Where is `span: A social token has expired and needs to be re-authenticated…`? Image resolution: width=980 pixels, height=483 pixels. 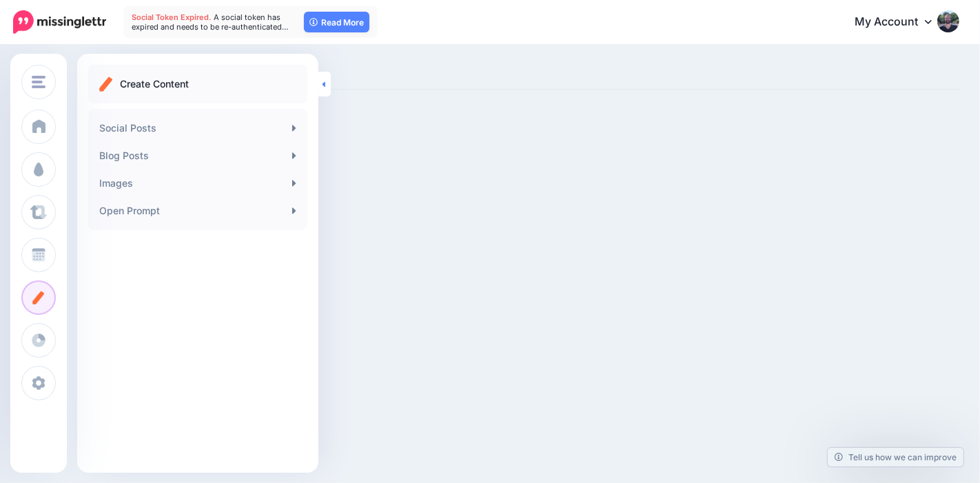
span: A social token has expired and needs to be re-authenticated… is located at coordinates (210, 22).